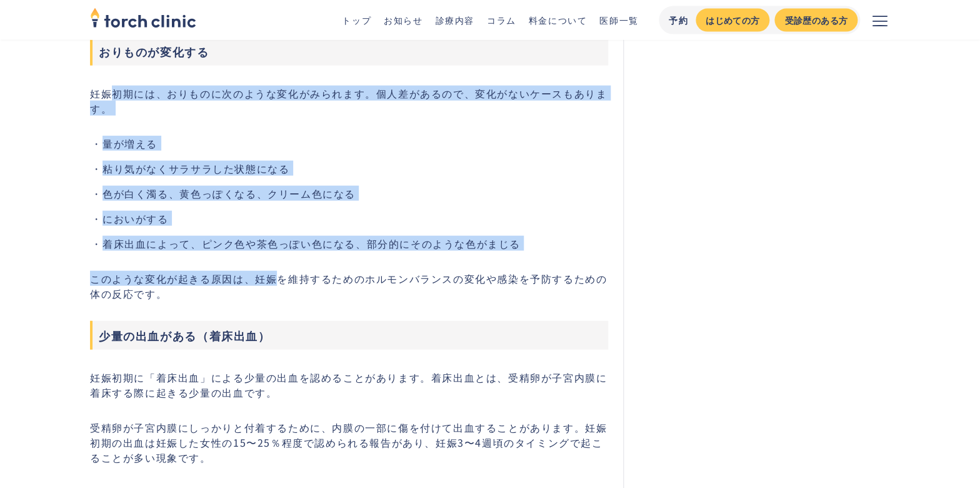 The height and width of the screenshot is (488, 980). What do you see at coordinates (558, 20) in the screenshot?
I see `a: 料金について` at bounding box center [558, 20].